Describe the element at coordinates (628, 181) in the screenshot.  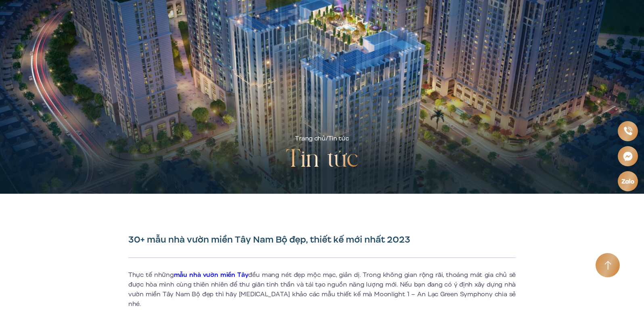
I see `img: Zalo icon` at that location.